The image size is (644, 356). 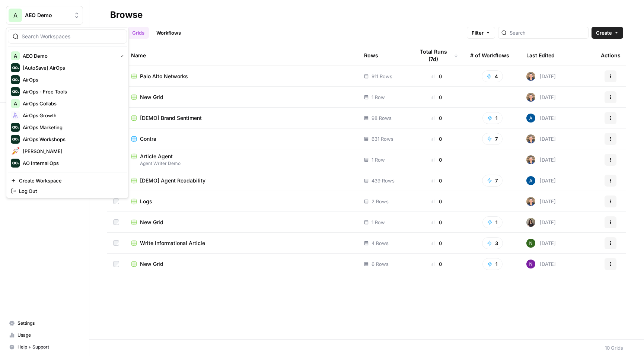 What do you see at coordinates (72, 80) in the screenshot?
I see `span: AirOps` at bounding box center [72, 80].